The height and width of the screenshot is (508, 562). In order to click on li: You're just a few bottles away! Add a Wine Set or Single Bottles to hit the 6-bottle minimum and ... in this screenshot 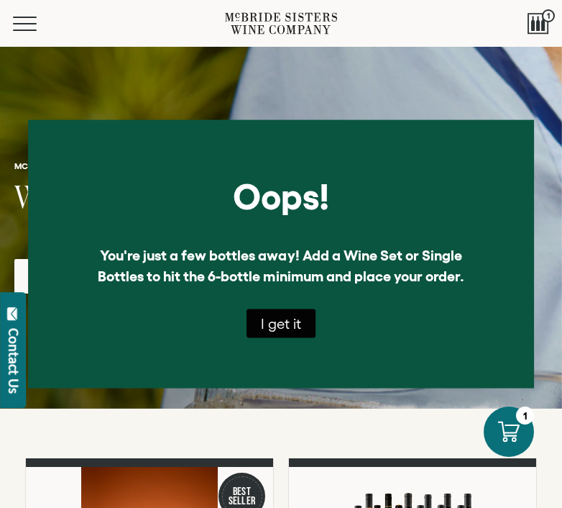, I will do `click(281, 265)`.